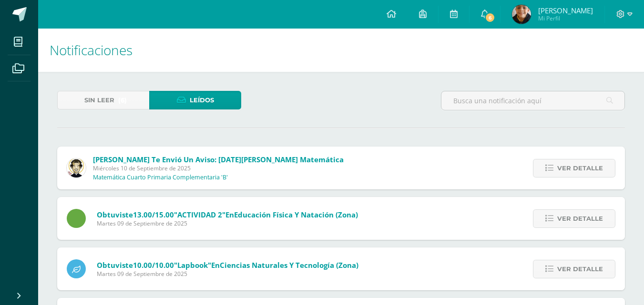  I want to click on a: Leídos, so click(195, 100).